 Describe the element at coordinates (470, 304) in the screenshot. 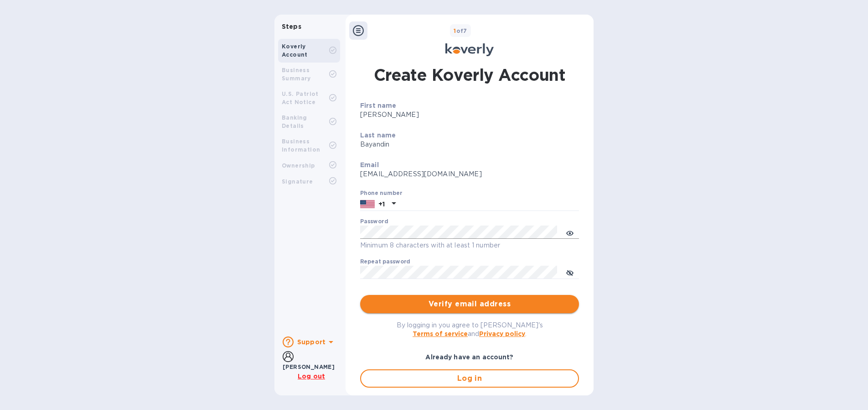

I see `span: Verify email address` at that location.